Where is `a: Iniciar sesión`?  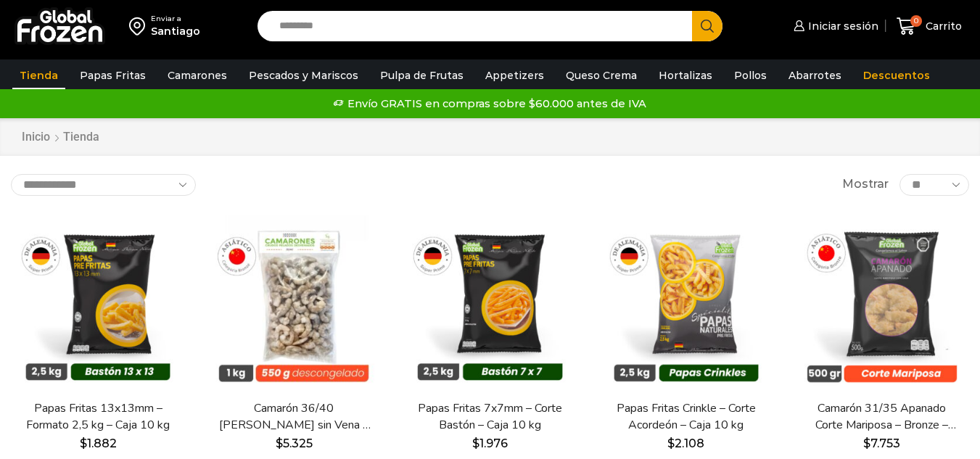
a: Iniciar sesión is located at coordinates (835, 26).